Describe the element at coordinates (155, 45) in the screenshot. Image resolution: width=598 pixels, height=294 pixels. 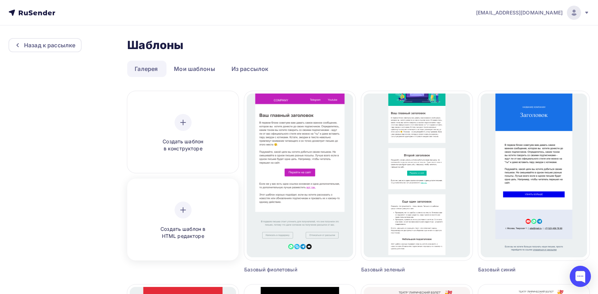
I see `h2: Шаблоны` at that location.